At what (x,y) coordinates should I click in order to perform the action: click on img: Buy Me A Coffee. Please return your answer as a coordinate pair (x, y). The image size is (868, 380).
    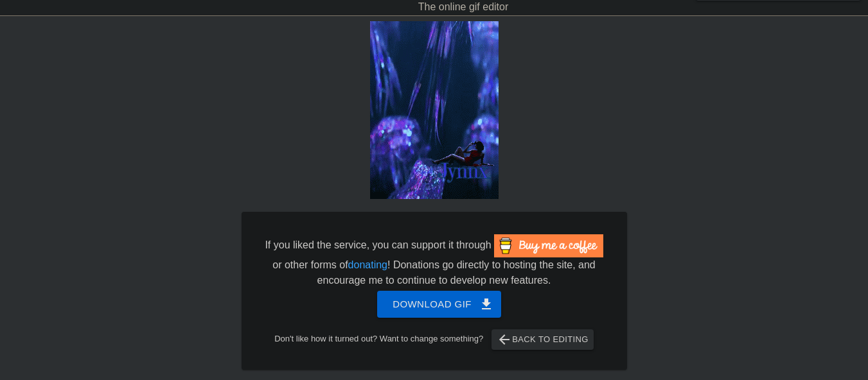
    Looking at the image, I should click on (549, 246).